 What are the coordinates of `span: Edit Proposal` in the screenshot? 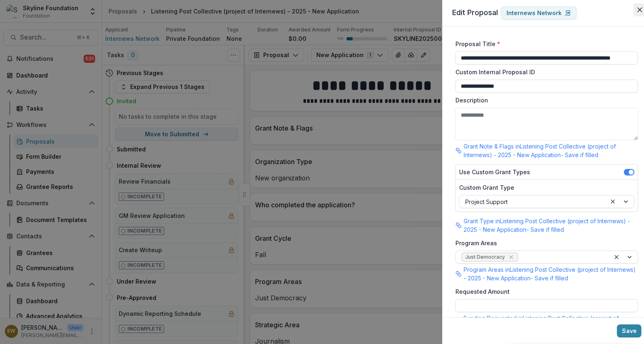 It's located at (475, 12).